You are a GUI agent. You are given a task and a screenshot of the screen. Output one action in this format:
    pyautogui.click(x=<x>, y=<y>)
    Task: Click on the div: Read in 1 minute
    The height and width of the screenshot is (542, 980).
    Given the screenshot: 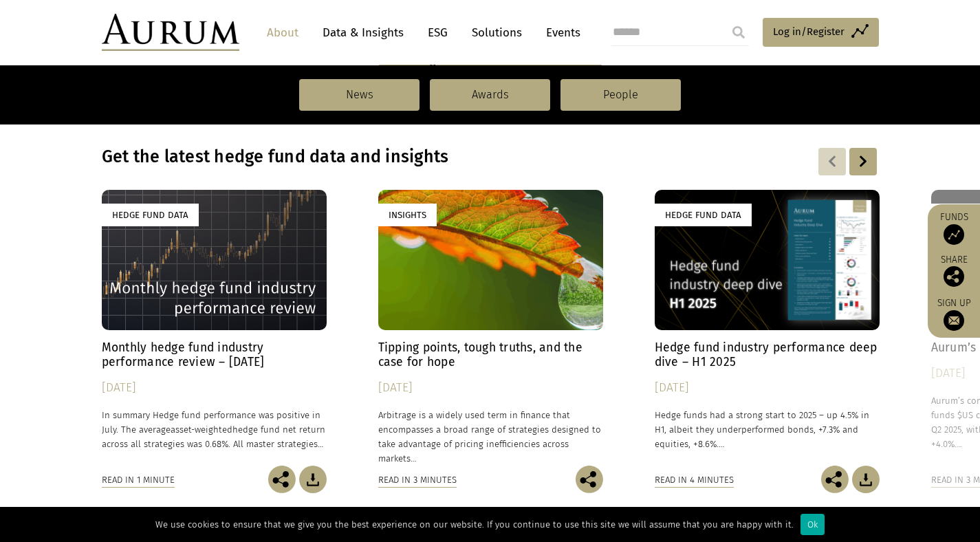 What is the action you would take?
    pyautogui.click(x=138, y=480)
    